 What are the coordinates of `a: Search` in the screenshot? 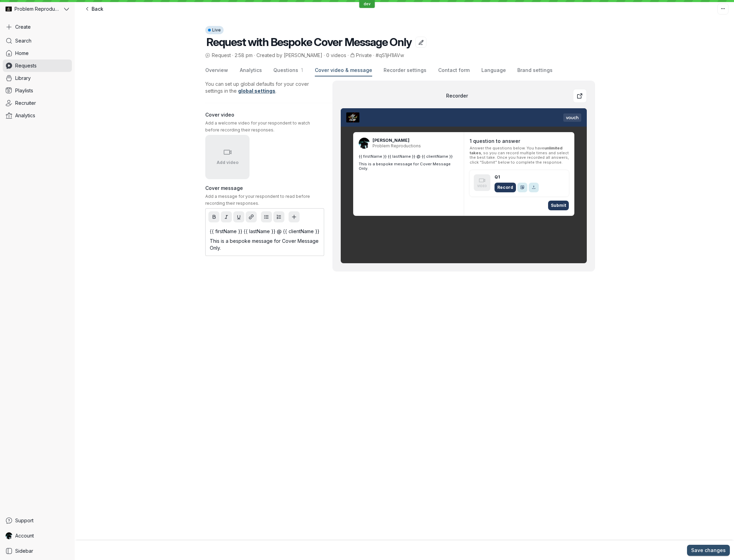 It's located at (38, 41).